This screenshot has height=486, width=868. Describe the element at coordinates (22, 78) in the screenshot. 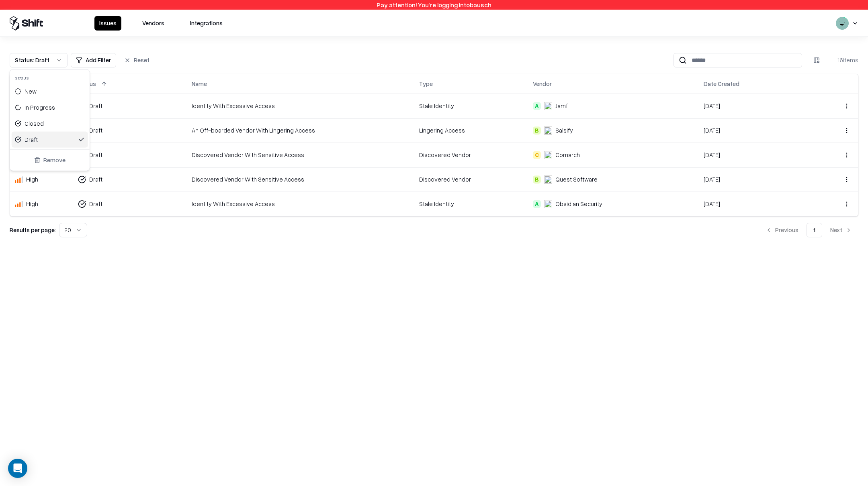

I see `span: Status` at that location.